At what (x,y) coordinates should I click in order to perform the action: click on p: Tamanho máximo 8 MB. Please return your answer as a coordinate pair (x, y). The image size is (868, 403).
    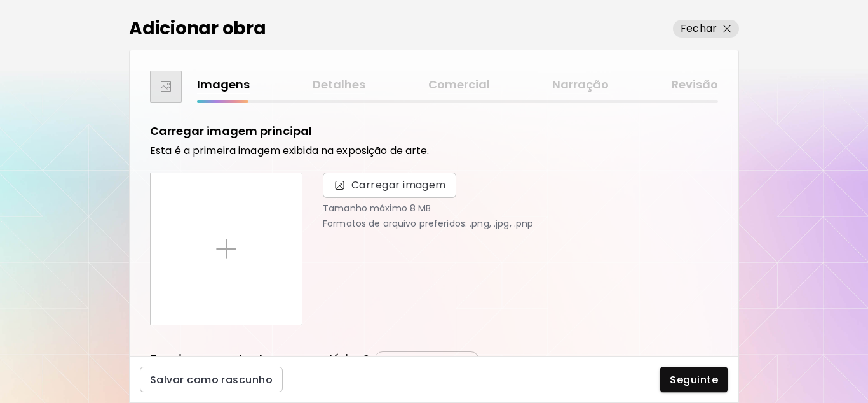
    Looking at the image, I should click on (521, 208).